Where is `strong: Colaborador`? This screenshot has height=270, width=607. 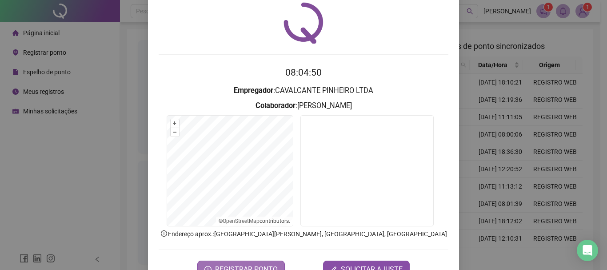 strong: Colaborador is located at coordinates (275, 105).